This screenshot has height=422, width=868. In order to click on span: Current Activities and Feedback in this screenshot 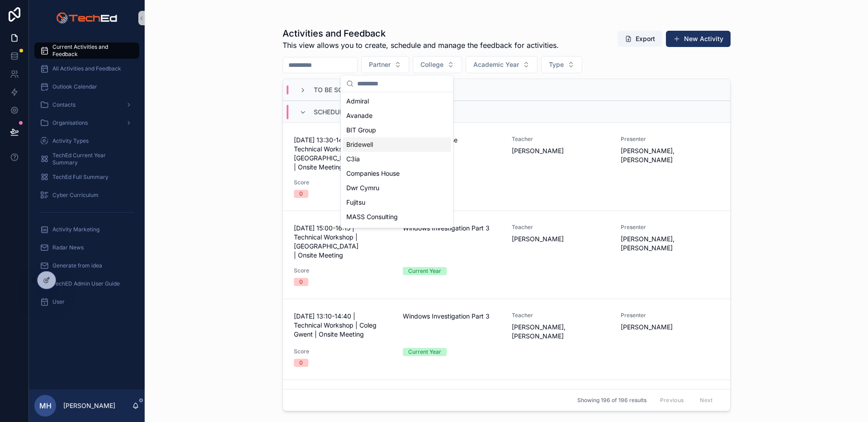, I will do `click(91, 51)`.